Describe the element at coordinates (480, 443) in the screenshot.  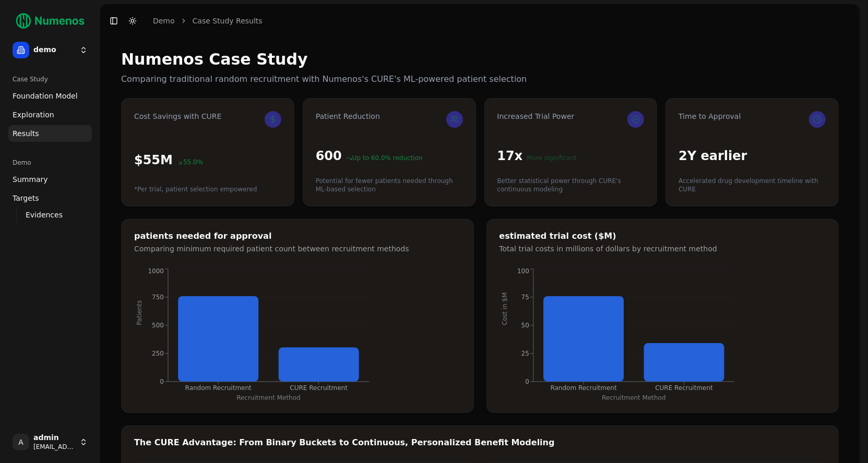
I see `div: The CURE Advantage: From Binary Buckets to Continuous, Personalized Benefit Modeling` at that location.